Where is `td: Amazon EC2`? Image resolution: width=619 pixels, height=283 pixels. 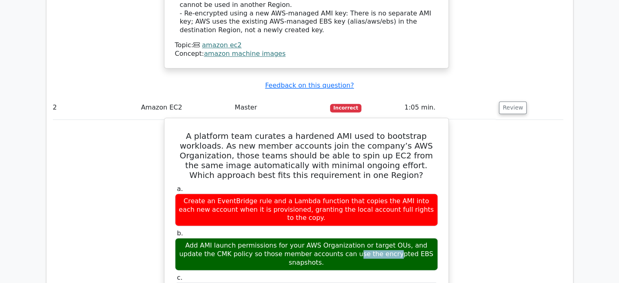 td: Amazon EC2 is located at coordinates (184, 107).